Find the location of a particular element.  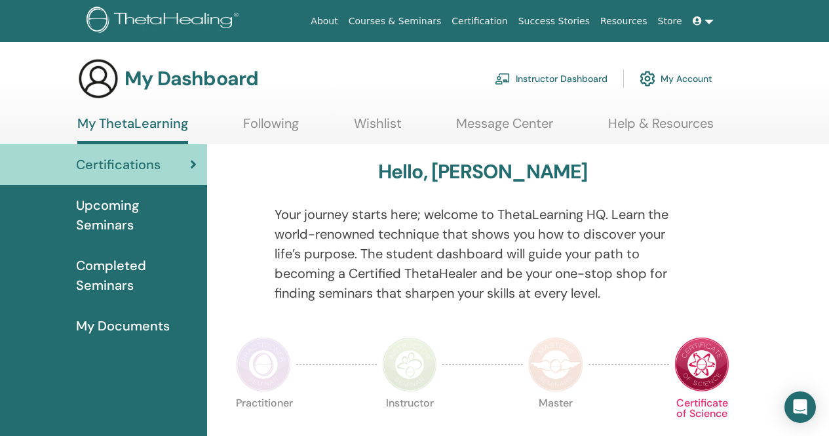

a: Instructor Dashboard is located at coordinates (551, 79).